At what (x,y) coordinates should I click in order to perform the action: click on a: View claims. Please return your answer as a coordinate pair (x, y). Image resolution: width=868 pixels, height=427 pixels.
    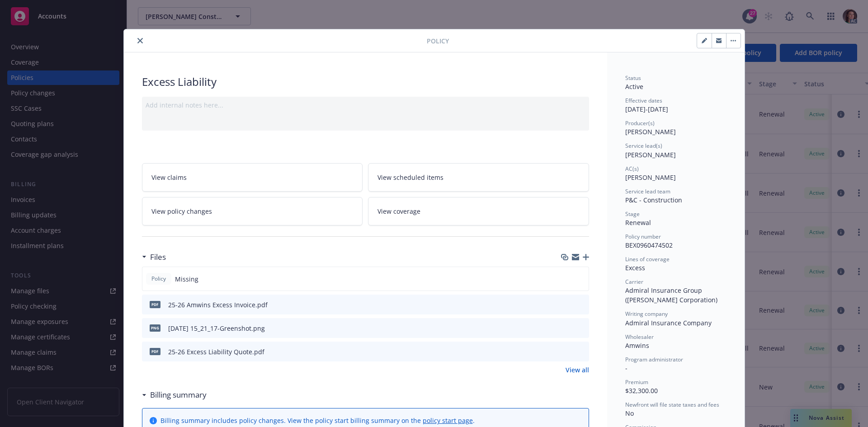
    Looking at the image, I should click on (252, 177).